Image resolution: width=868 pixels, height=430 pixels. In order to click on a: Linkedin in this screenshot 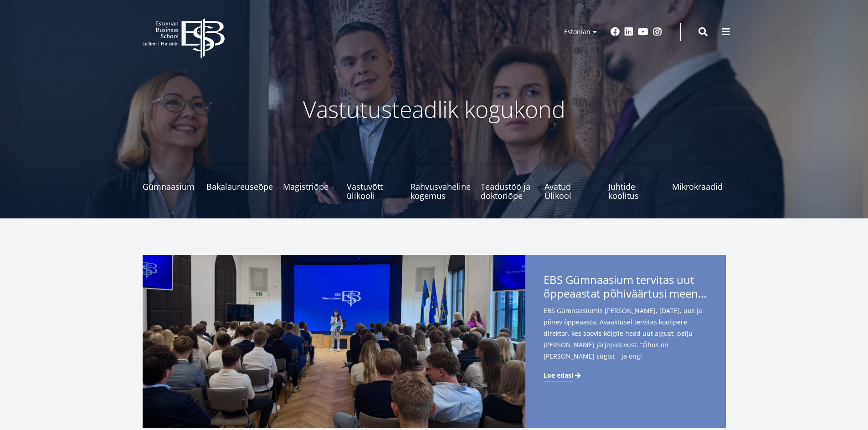, I will do `click(629, 32)`.